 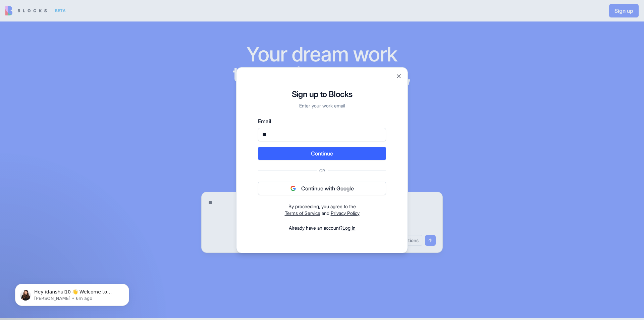 I want to click on button: Continue with Google, so click(x=322, y=189).